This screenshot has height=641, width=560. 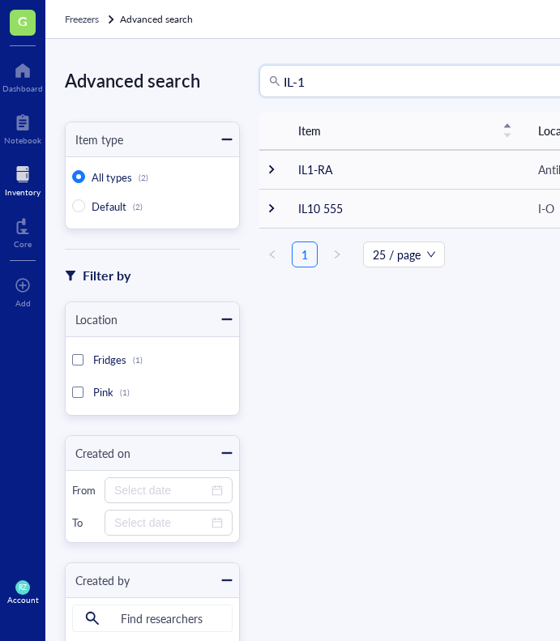 I want to click on span: All types, so click(x=112, y=177).